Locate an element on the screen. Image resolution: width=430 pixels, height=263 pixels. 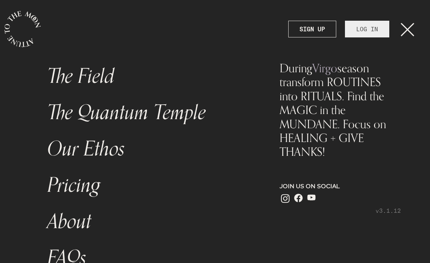
p: v3.1.12 is located at coordinates (341, 211).